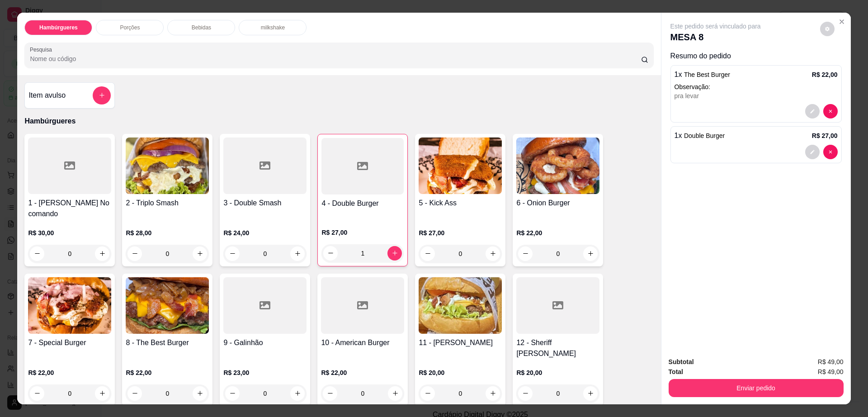 The height and width of the screenshot is (417, 868). I want to click on h4: 5 - Kick Ass, so click(461, 203).